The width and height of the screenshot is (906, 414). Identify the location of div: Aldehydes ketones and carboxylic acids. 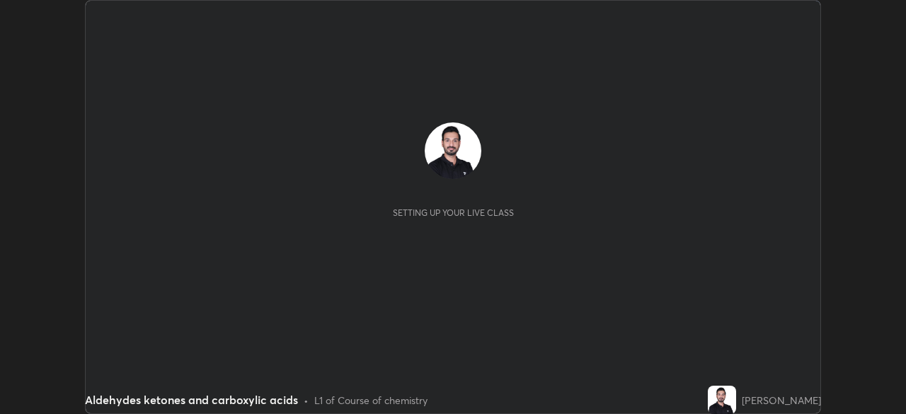
(191, 400).